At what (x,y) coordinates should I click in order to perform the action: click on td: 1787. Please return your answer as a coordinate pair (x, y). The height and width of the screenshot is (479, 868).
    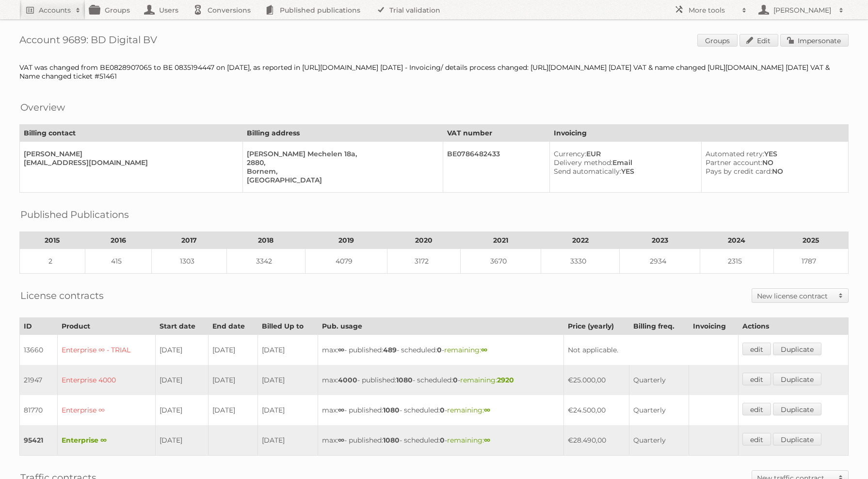
    Looking at the image, I should click on (811, 261).